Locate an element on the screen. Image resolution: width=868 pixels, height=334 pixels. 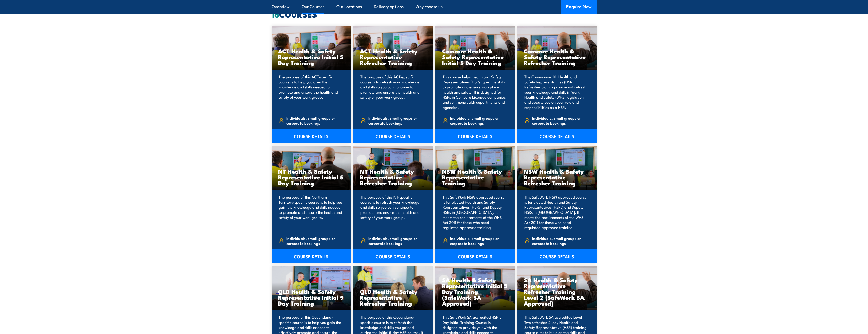
h2: COURSES is located at coordinates (434, 14).